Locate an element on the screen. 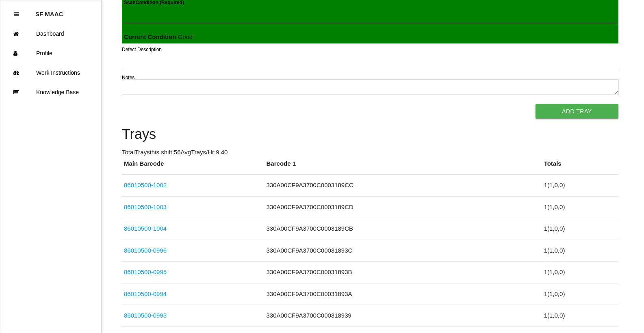  a: 86010500-0995 is located at coordinates (145, 271).